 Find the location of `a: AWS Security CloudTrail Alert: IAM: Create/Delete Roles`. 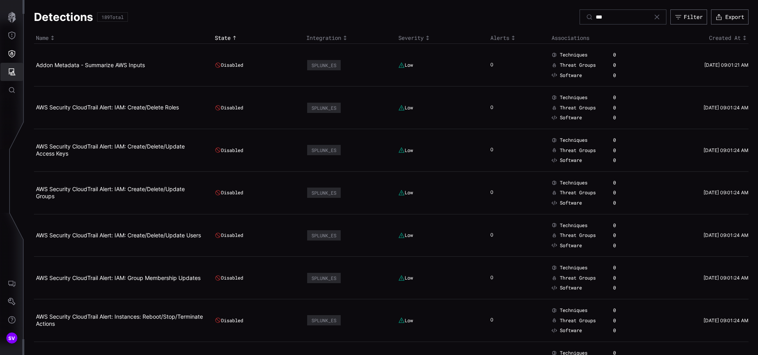

a: AWS Security CloudTrail Alert: IAM: Create/Delete Roles is located at coordinates (107, 107).